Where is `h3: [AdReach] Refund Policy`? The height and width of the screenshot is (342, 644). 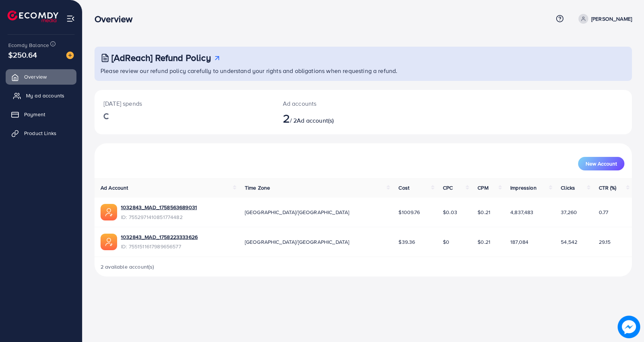 h3: [AdReach] Refund Policy is located at coordinates (161, 58).